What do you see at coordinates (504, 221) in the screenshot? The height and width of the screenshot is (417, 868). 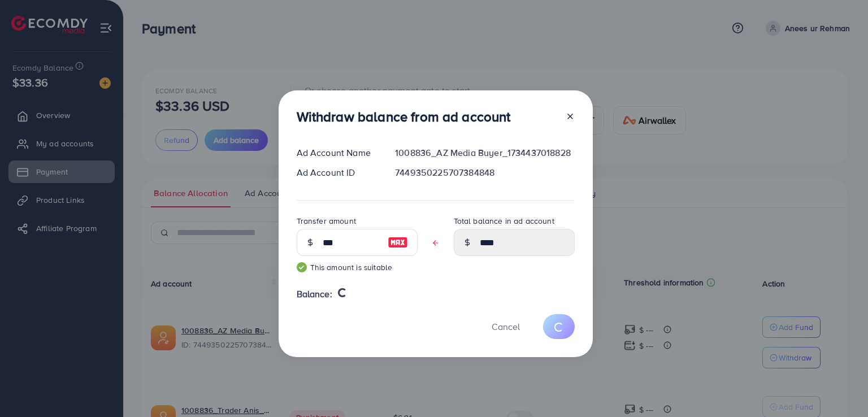 I see `label: Total balance in ad account` at bounding box center [504, 221].